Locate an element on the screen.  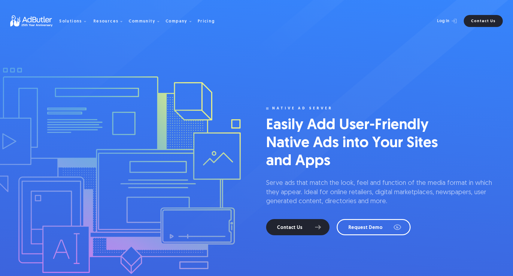
div: Resources is located at coordinates (106, 22).